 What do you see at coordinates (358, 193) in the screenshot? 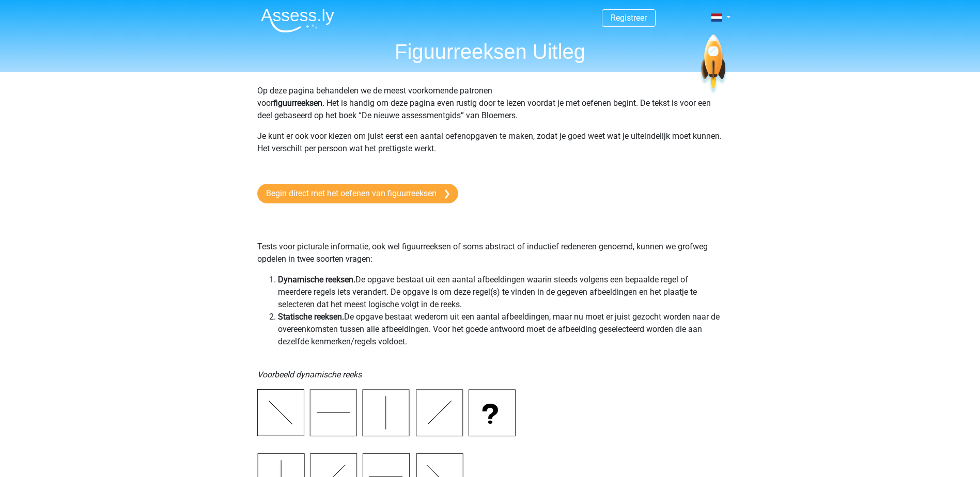
I see `a: Begin direct met het oefenen van figuurreeksen` at bounding box center [358, 193].